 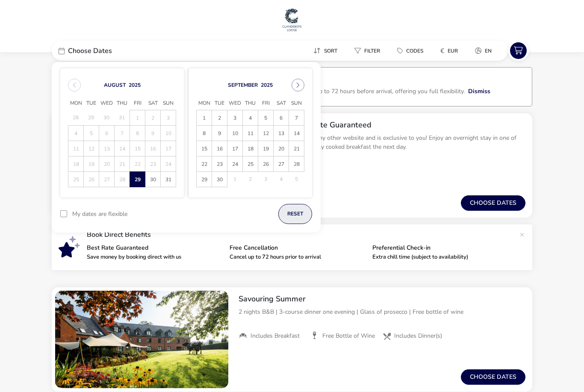 I want to click on span: 29, so click(x=204, y=180).